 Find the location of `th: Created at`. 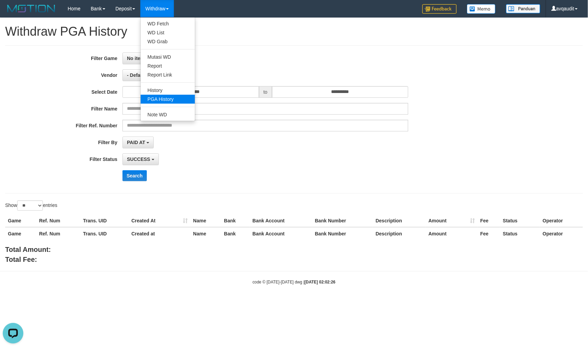

th: Created at is located at coordinates (159, 233).